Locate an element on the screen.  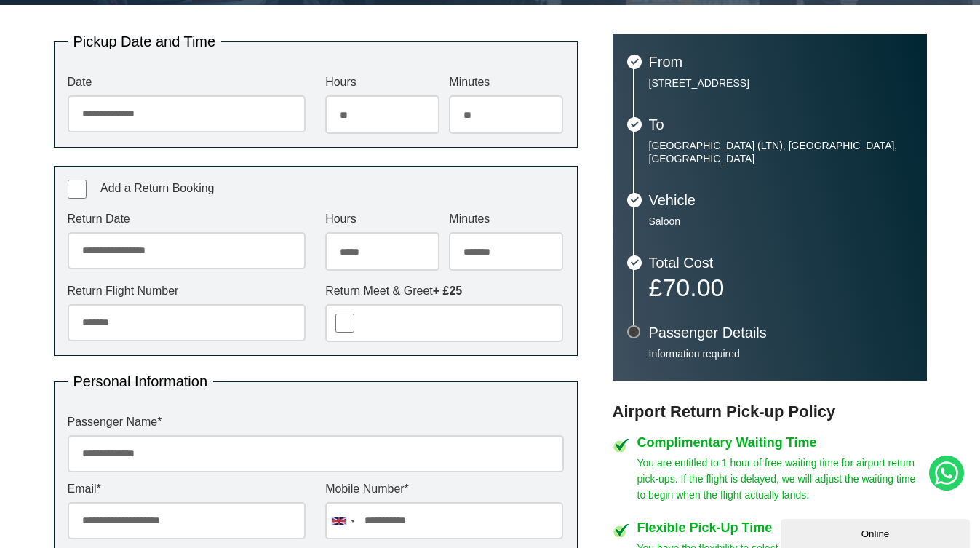
span: Add a Return Booking is located at coordinates (157, 188).